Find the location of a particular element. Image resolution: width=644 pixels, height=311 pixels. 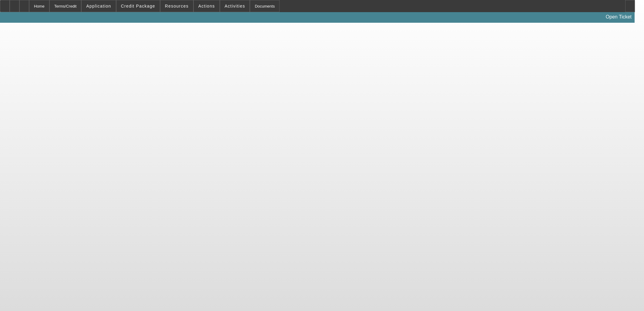

button: Activities is located at coordinates (235, 6).